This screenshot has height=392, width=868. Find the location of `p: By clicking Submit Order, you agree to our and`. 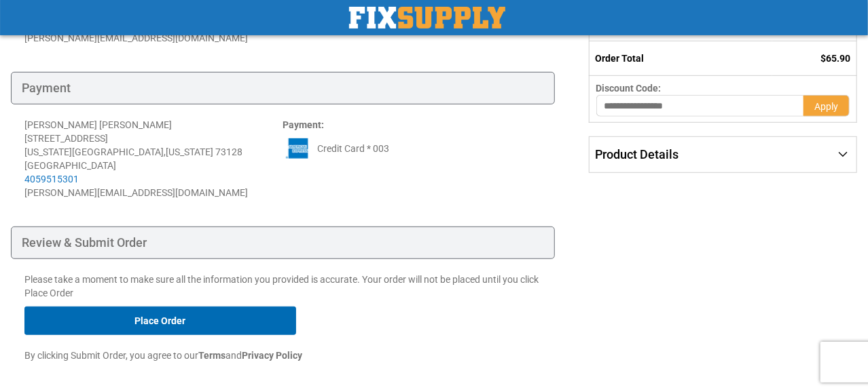

p: By clicking Submit Order, you agree to our and is located at coordinates (282, 356).